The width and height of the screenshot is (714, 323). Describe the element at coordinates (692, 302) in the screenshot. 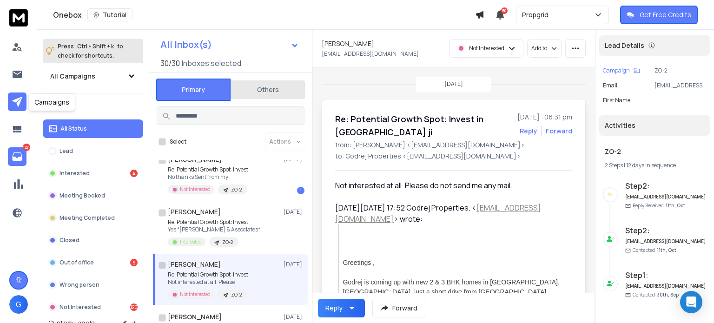

I see `div: Open Intercom Messenger` at that location.